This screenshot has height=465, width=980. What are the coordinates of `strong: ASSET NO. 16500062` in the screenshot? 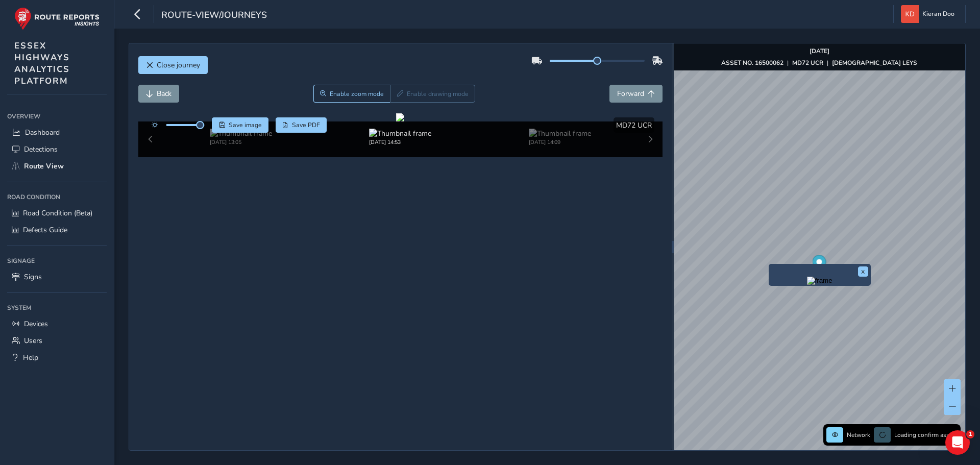 It's located at (752, 63).